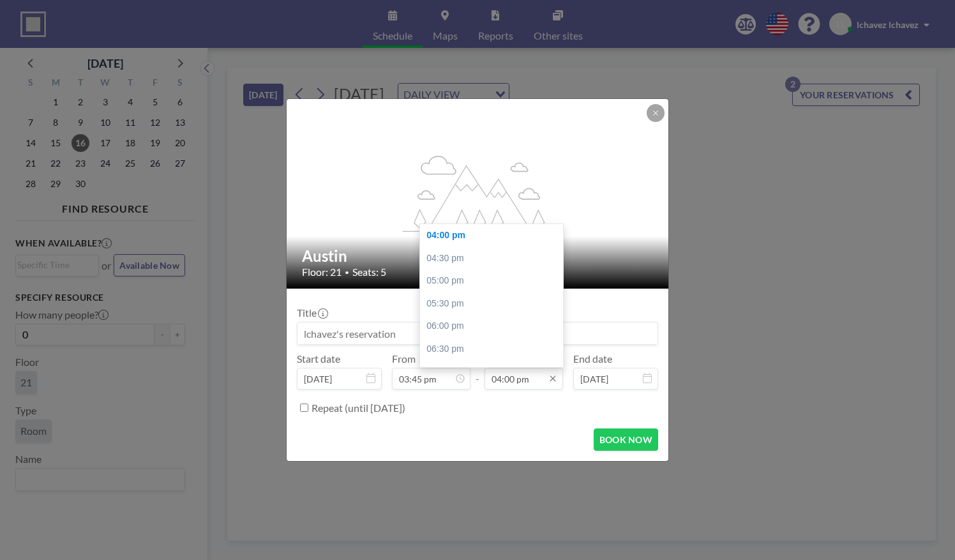 The height and width of the screenshot is (560, 955). Describe the element at coordinates (495, 304) in the screenshot. I see `div: 05:30 pm` at that location.